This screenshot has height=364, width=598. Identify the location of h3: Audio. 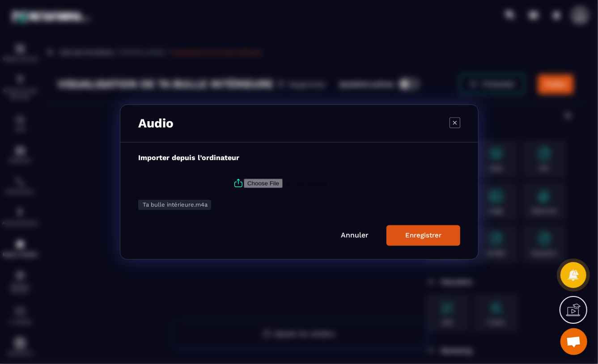
(156, 123).